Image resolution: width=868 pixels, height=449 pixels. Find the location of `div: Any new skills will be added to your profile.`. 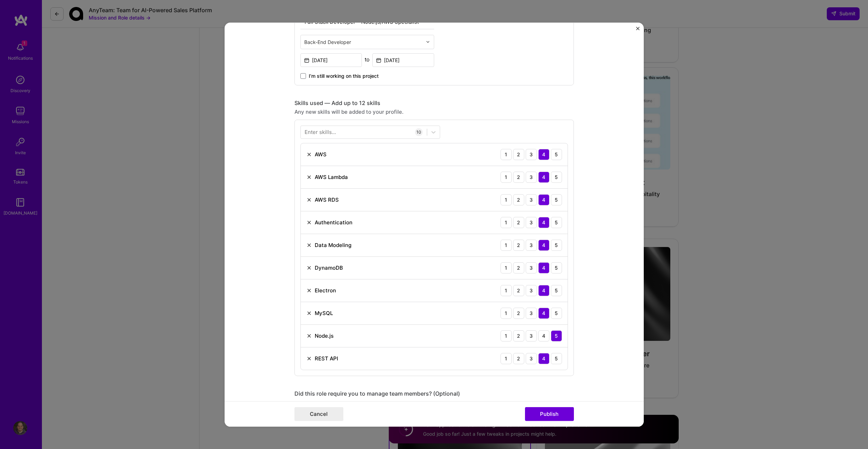

div: Any new skills will be added to your profile. is located at coordinates (434, 111).